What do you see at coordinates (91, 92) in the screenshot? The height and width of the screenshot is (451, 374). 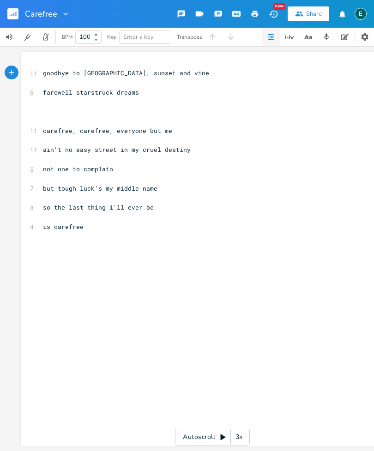 I see `span: farewell starstruck dreams` at bounding box center [91, 92].